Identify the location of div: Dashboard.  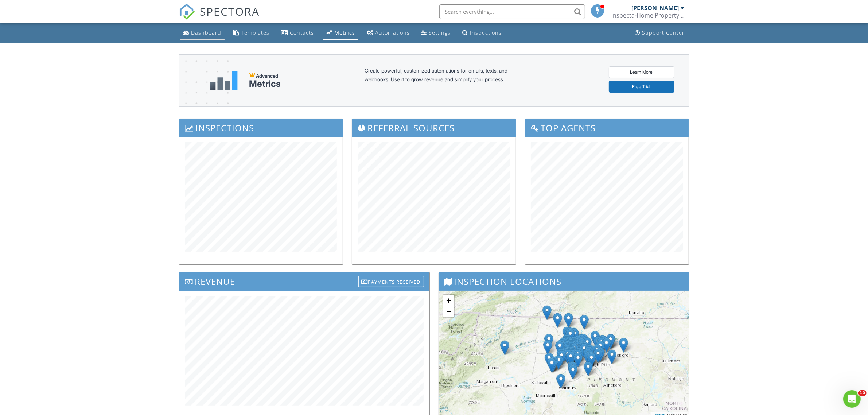
(207, 33).